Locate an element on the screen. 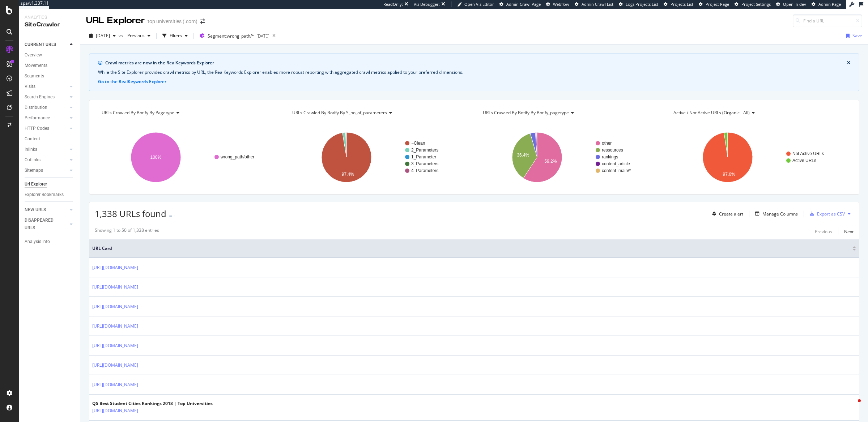 The width and height of the screenshot is (868, 422). div: Visits is located at coordinates (30, 87).